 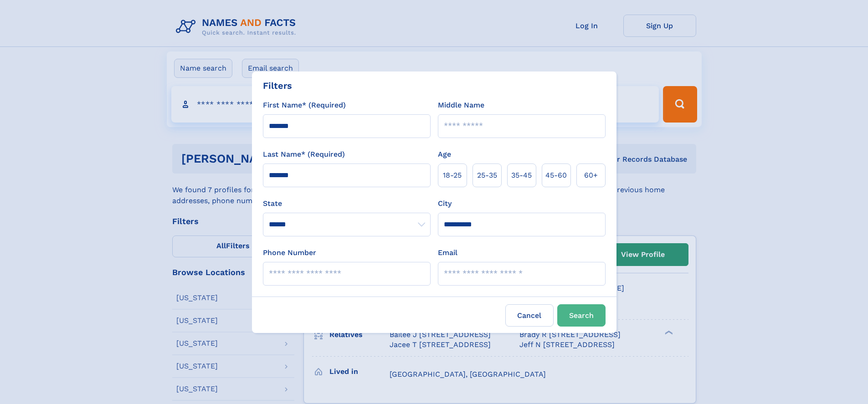 What do you see at coordinates (289, 253) in the screenshot?
I see `label: Phone Number` at bounding box center [289, 253].